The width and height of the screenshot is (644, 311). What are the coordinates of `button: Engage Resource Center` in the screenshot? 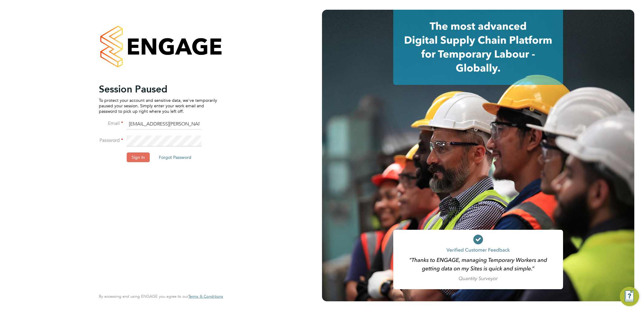 It's located at (629, 296).